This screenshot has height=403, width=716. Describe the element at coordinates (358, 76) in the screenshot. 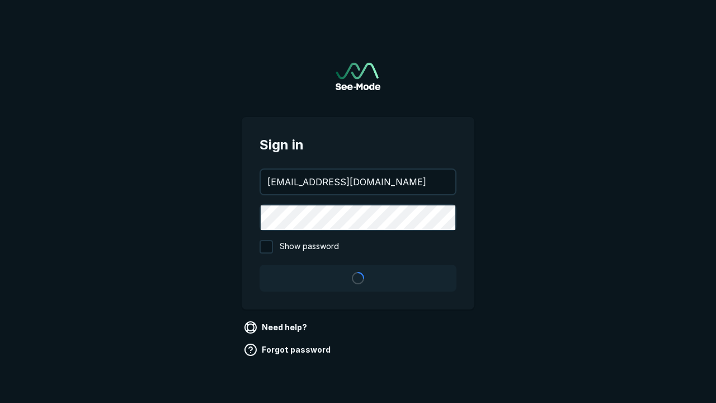

I see `img: See-Mode Logo` at that location.